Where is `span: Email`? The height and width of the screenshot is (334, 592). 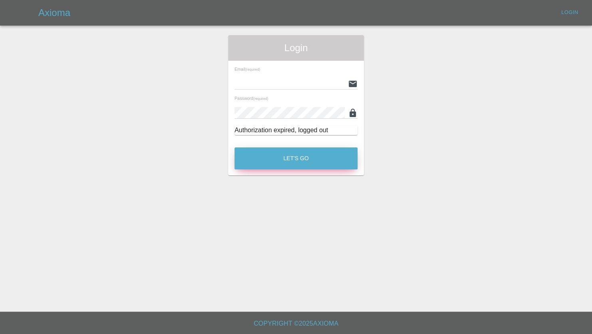
span: Email is located at coordinates (247, 69).